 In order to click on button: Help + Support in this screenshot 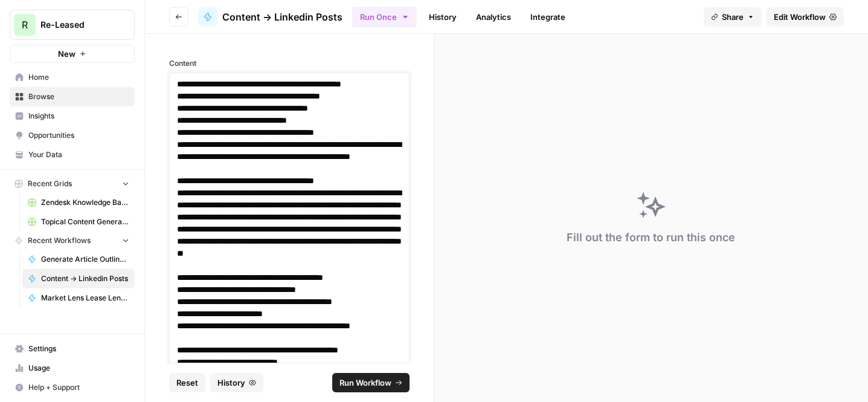, I will do `click(72, 387)`.